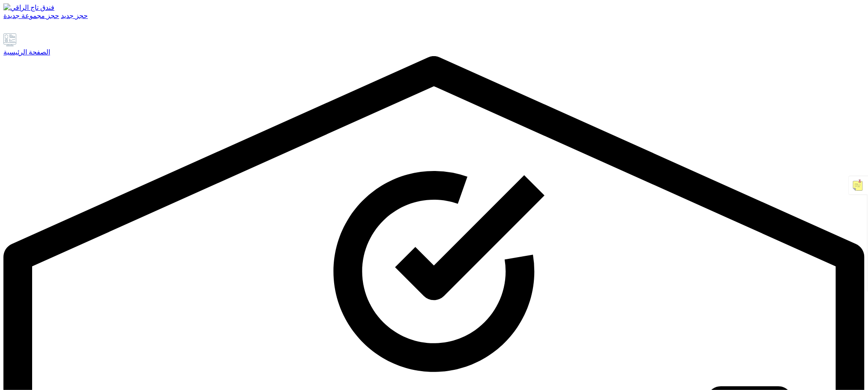  What do you see at coordinates (27, 52) in the screenshot?
I see `font: الصفحة الرئيسية` at bounding box center [27, 52].